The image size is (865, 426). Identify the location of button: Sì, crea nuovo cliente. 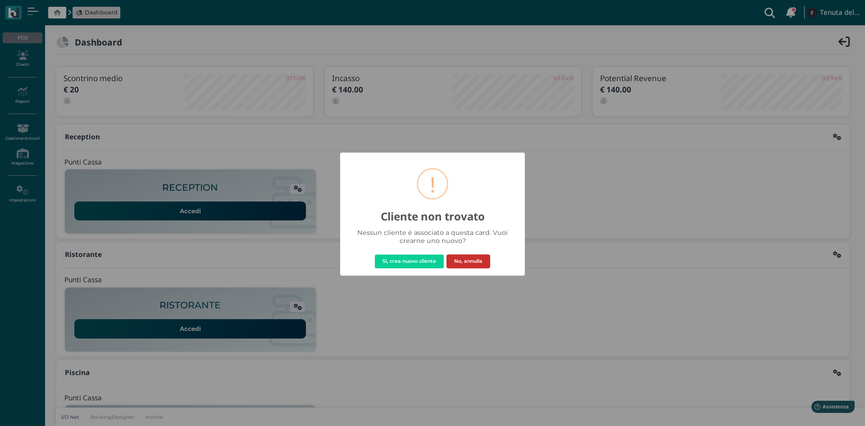
(409, 261).